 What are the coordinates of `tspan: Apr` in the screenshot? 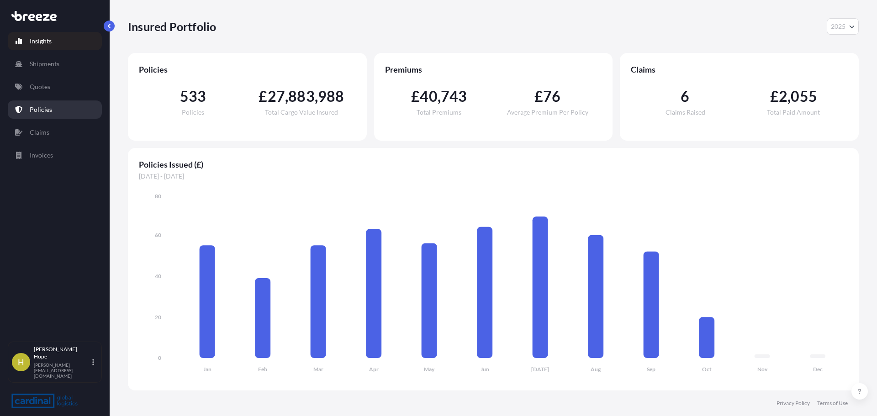 It's located at (374, 369).